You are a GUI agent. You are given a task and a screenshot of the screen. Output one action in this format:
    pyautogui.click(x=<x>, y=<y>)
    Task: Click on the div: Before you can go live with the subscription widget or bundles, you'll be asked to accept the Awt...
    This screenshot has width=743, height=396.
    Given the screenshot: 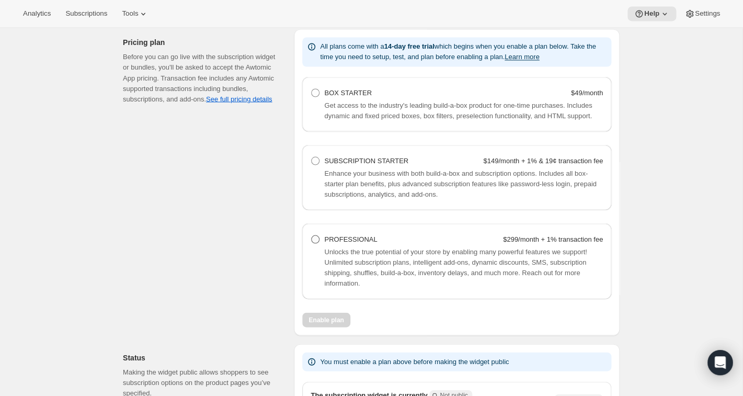 What is the action you would take?
    pyautogui.click(x=200, y=78)
    